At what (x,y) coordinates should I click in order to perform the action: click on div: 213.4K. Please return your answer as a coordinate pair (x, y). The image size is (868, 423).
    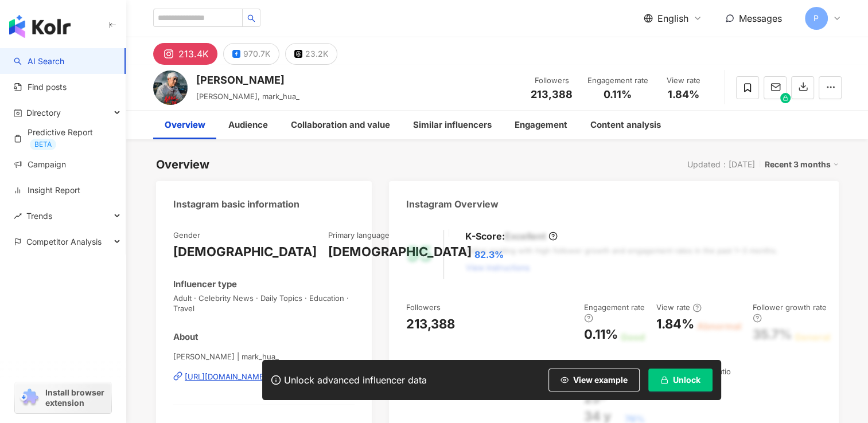
    Looking at the image, I should click on (193, 54).